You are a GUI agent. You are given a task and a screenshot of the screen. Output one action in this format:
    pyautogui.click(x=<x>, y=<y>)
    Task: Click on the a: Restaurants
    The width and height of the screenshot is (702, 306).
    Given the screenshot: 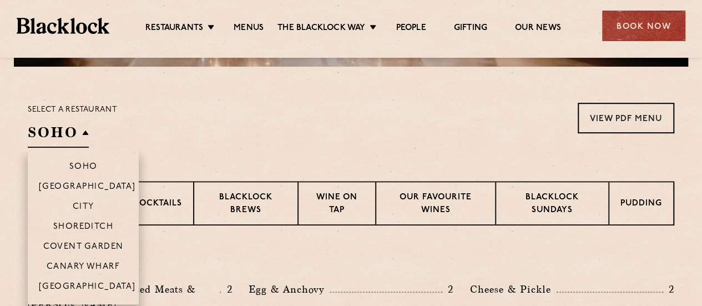 What is the action you would take?
    pyautogui.click(x=174, y=29)
    